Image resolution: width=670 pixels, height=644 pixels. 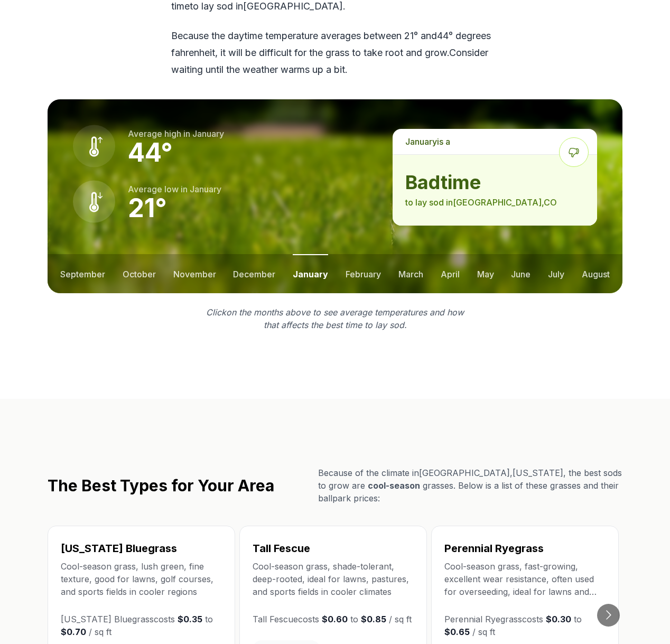 What do you see at coordinates (457, 631) in the screenshot?
I see `strong: $0.65` at bounding box center [457, 631].